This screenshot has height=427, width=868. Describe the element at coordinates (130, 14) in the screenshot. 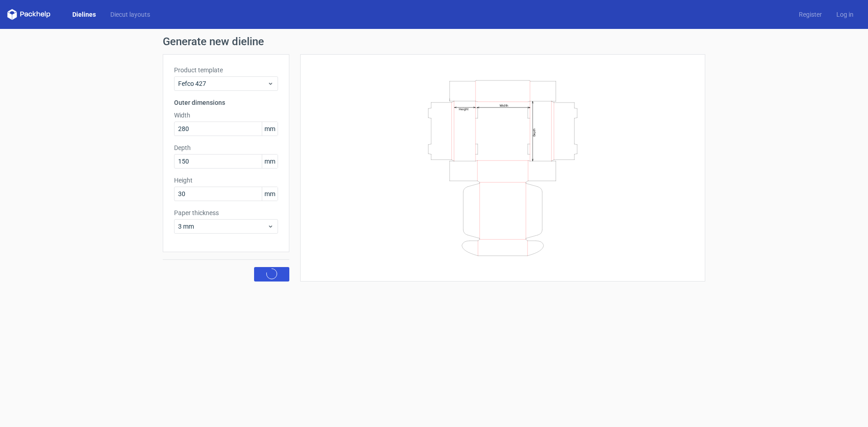

I see `a: Diecut layouts` at that location.